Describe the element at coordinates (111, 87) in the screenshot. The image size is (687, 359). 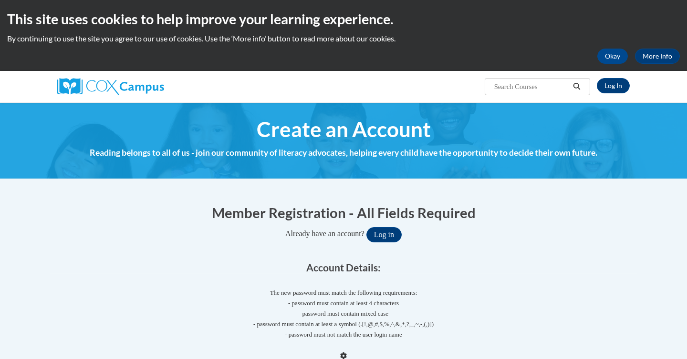
I see `a: Cox Campus` at that location.